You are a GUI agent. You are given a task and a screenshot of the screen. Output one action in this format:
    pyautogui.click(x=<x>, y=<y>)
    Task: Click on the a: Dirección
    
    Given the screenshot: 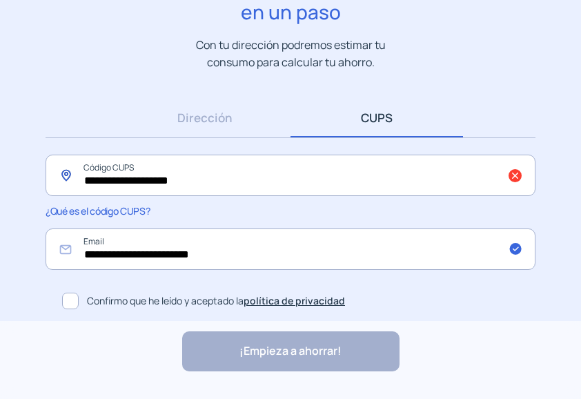 What is the action you would take?
    pyautogui.click(x=204, y=117)
    